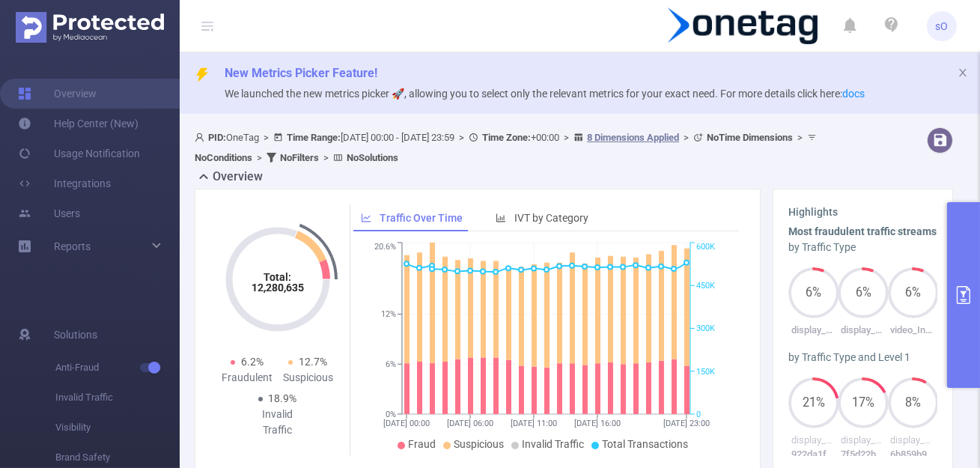 The image size is (980, 468). Describe the element at coordinates (389, 315) in the screenshot. I see `tspan: 12%` at that location.